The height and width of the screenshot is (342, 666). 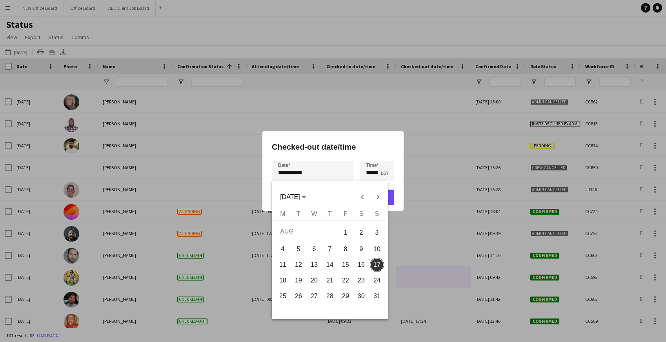 I want to click on span: 6, so click(x=314, y=249).